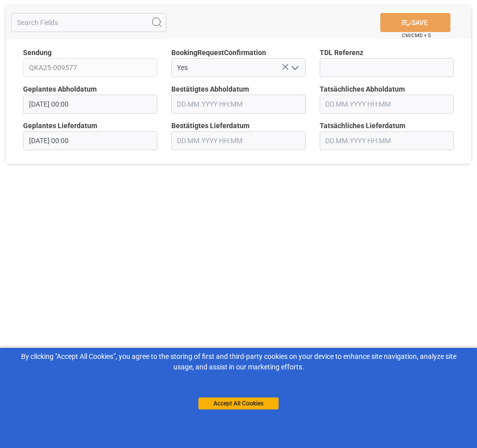  Describe the element at coordinates (219, 53) in the screenshot. I see `span: BookingRequestConfirmation` at that location.